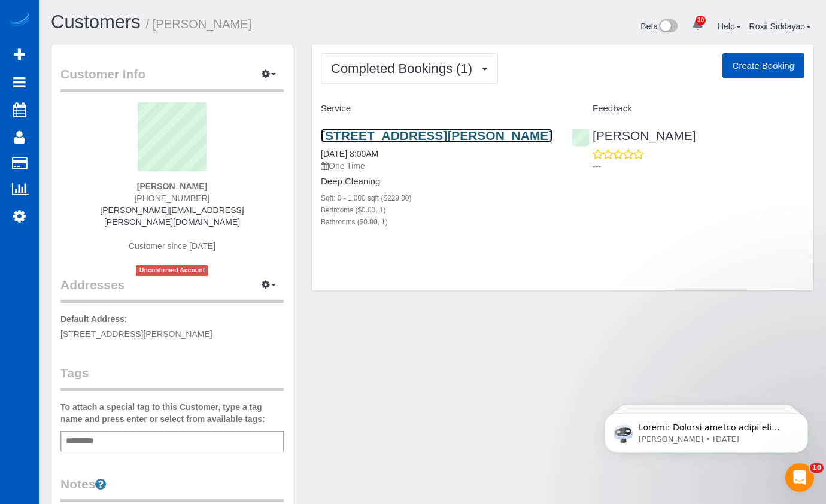 The height and width of the screenshot is (504, 826). What do you see at coordinates (37, 45) in the screenshot?
I see `img: Profile image for Ellie` at bounding box center [37, 45].